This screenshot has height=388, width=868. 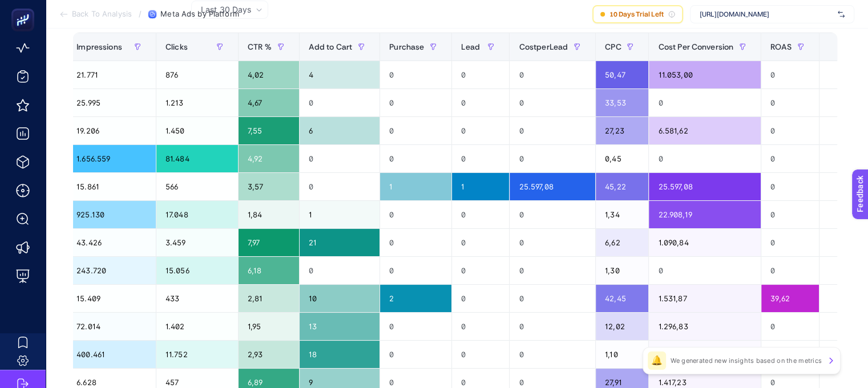 I want to click on div: 33,53, so click(x=622, y=103).